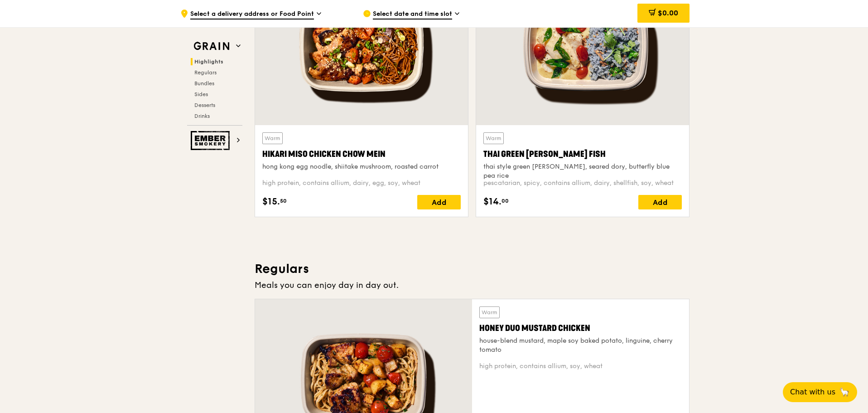 This screenshot has width=868, height=413. What do you see at coordinates (209, 62) in the screenshot?
I see `span: Highlights` at bounding box center [209, 62].